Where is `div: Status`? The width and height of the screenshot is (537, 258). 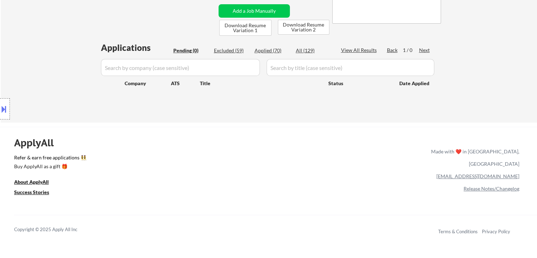
div: Status is located at coordinates (358, 83).